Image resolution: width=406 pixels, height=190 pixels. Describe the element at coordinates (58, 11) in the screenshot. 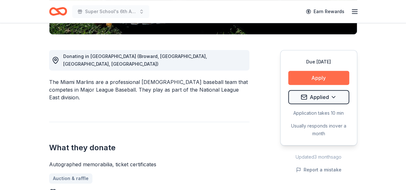

I see `a: Home` at that location.